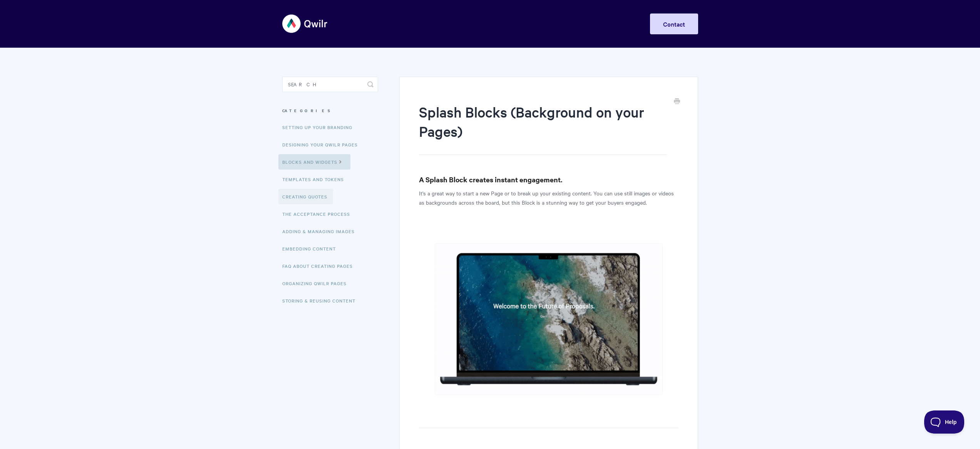 The image size is (980, 449). I want to click on strong: A Splash Block creates instant engagement., so click(491, 179).